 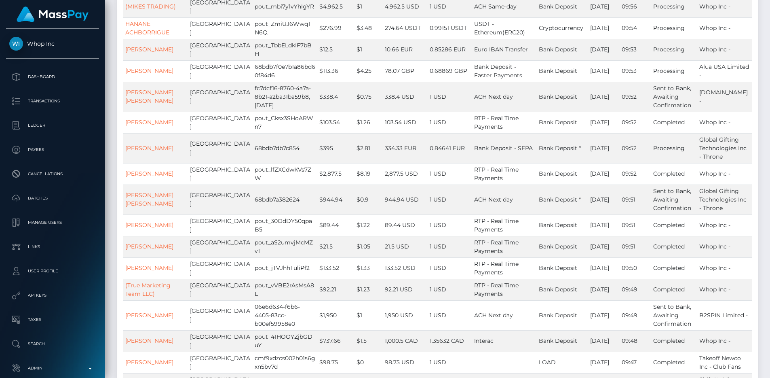 What do you see at coordinates (369, 362) in the screenshot?
I see `td: $0` at bounding box center [369, 362].